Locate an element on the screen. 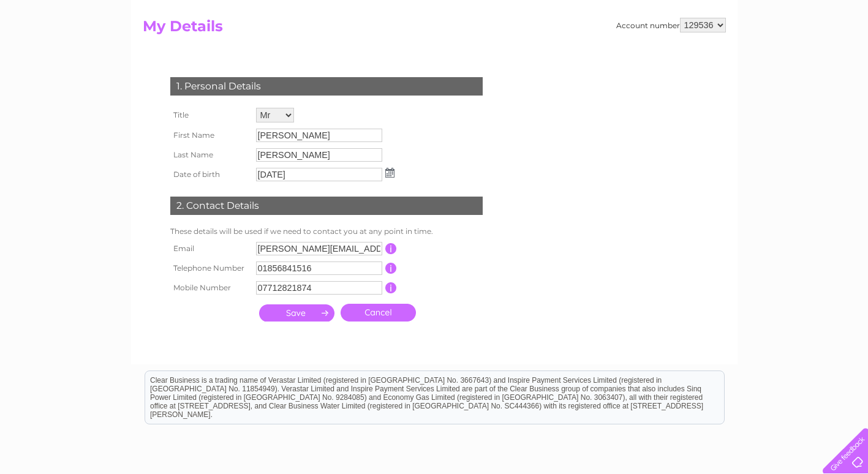 This screenshot has width=868, height=474. a: Cancel is located at coordinates (378, 312).